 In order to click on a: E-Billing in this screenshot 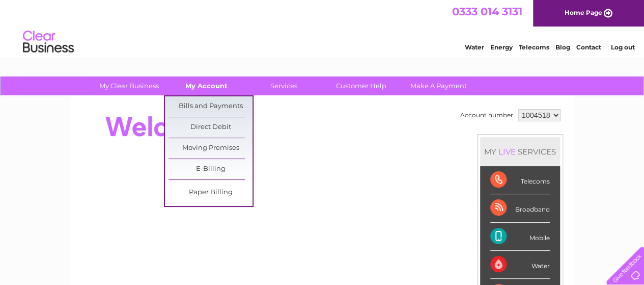, I will do `click(210, 169)`.